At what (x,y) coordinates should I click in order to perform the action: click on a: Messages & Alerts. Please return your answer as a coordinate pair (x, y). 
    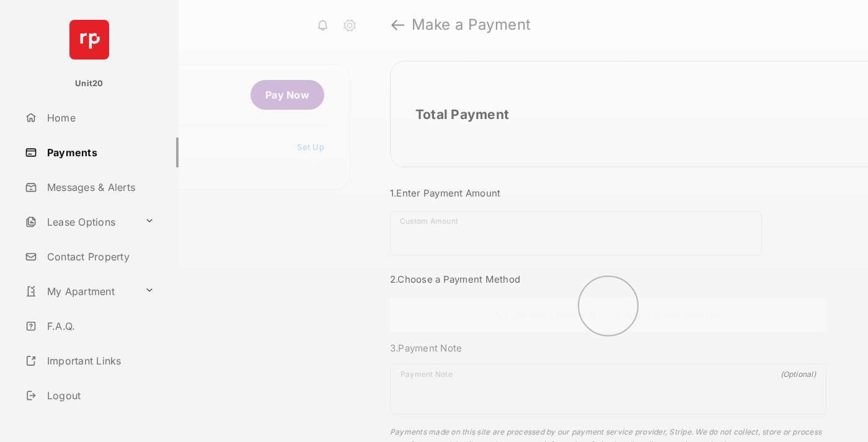
    Looking at the image, I should click on (99, 188).